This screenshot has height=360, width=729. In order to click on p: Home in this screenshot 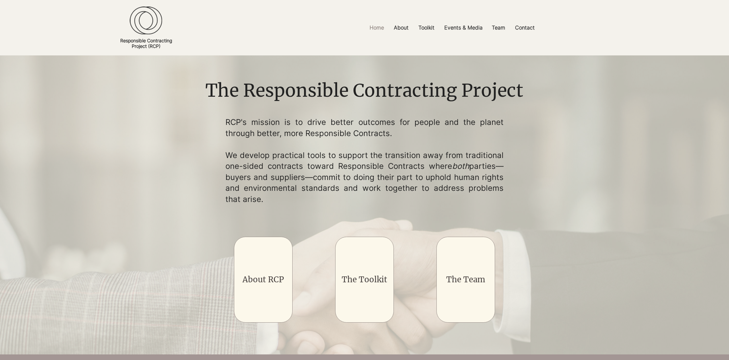, I will do `click(377, 28)`.